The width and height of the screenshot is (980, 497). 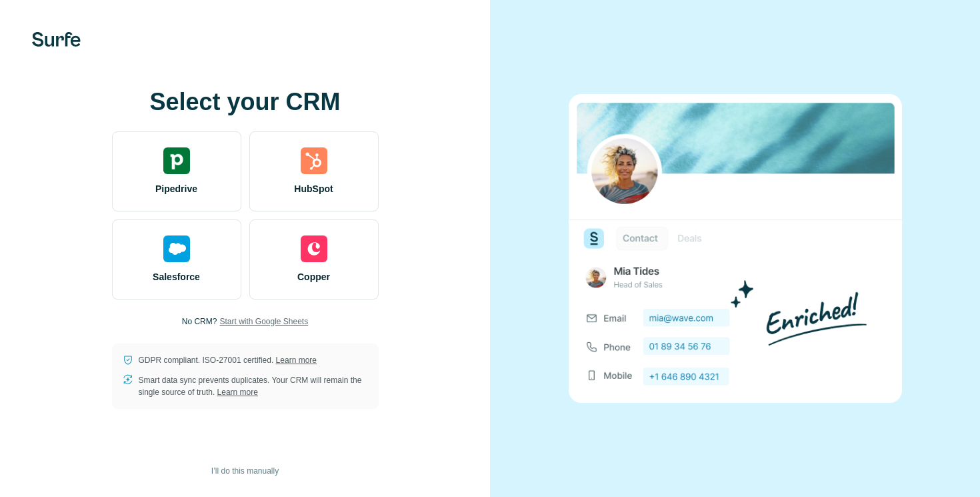 I want to click on img: Surfe's logo, so click(x=56, y=40).